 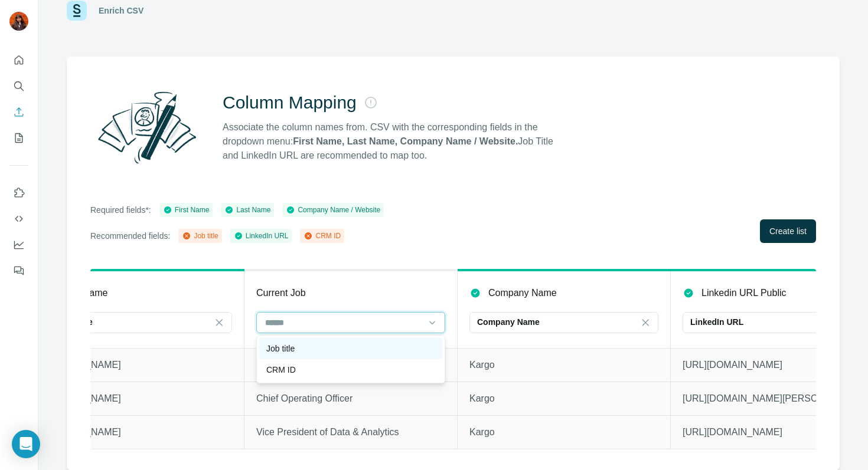 I want to click on p: Last Name, so click(x=72, y=322).